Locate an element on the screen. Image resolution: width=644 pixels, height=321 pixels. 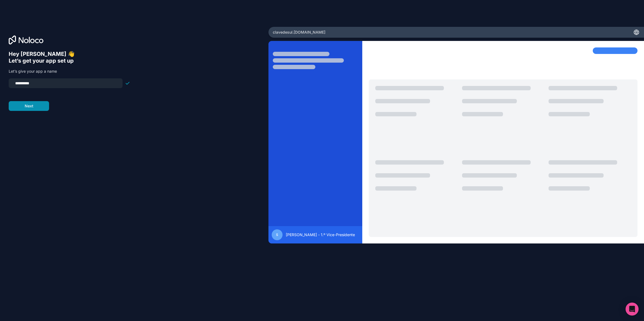
p: Let’s give your app a name is located at coordinates (69, 71).